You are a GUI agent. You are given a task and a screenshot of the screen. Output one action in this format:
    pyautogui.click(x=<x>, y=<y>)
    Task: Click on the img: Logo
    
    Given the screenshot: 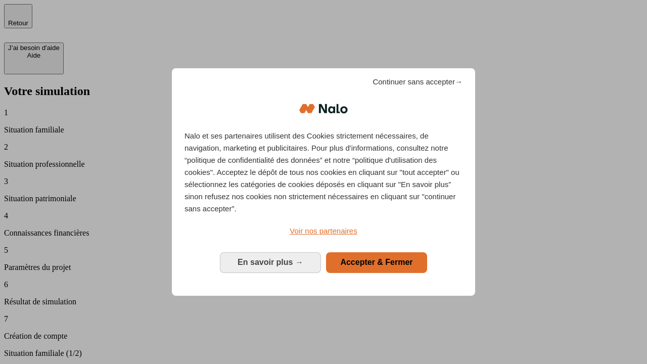 What is the action you would take?
    pyautogui.click(x=323, y=109)
    